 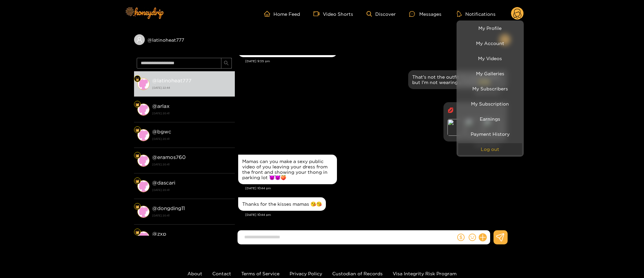 I want to click on a: My Account, so click(x=490, y=43).